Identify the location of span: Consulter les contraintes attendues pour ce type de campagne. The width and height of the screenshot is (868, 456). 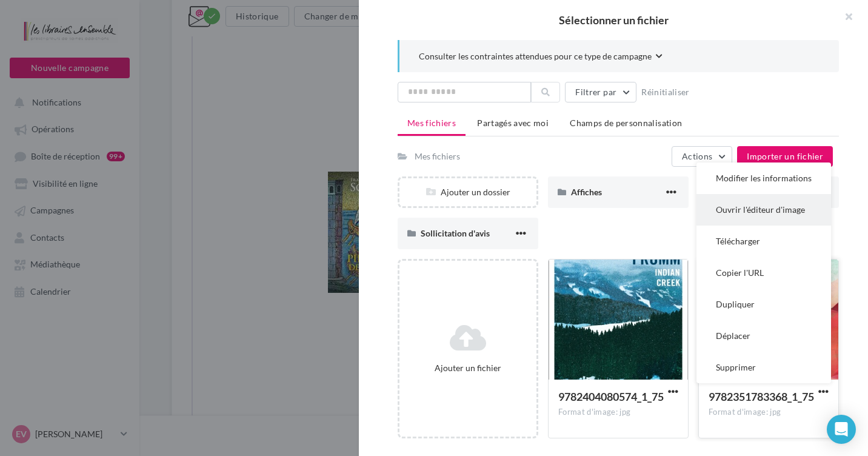
(536, 56).